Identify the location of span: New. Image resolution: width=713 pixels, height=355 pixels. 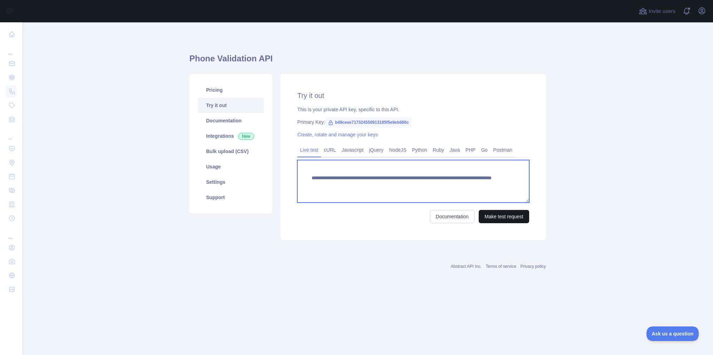
(246, 136).